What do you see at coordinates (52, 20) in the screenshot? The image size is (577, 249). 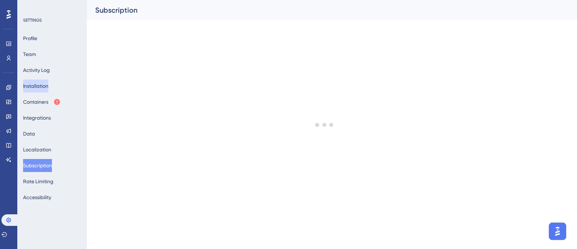 I see `div: SETTINGS` at bounding box center [52, 20].